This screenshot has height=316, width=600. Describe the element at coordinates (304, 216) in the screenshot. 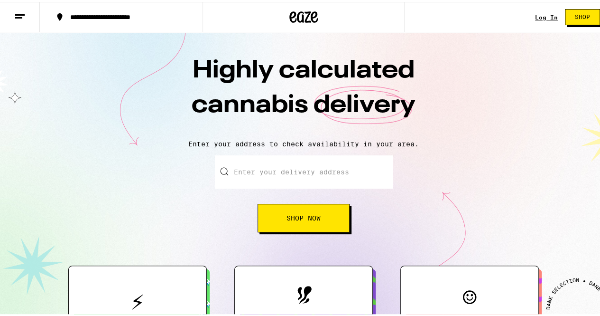

I see `span: Shop Now` at that location.